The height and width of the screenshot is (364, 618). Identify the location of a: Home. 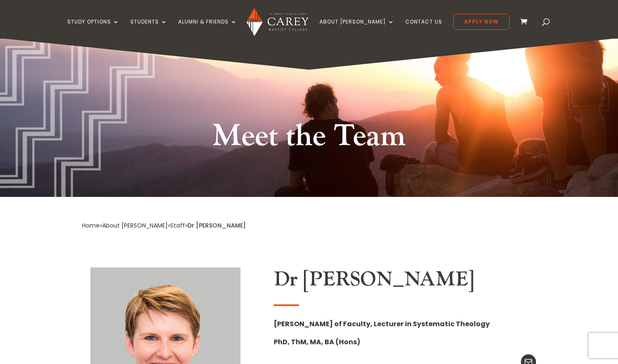
(91, 225).